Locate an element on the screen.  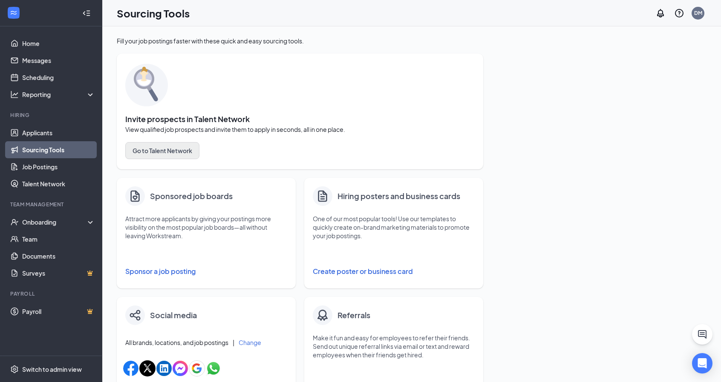
svg: WorkstreamLogo is located at coordinates (14, 13).